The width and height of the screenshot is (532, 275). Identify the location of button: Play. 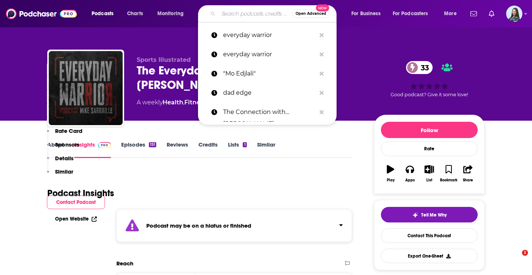
(391, 173).